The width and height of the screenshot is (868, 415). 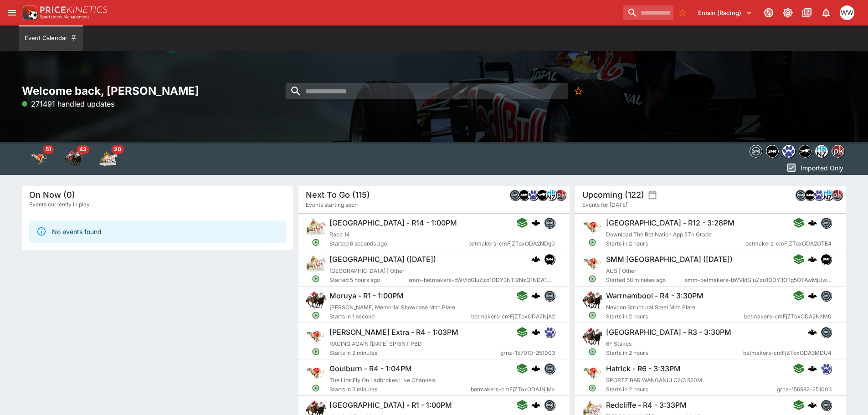 What do you see at coordinates (619, 344) in the screenshot?
I see `span: 6F Stakes` at bounding box center [619, 344].